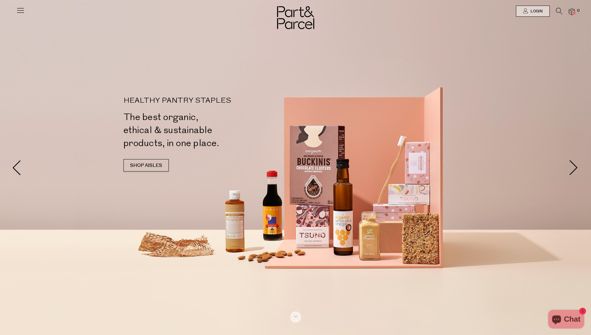 This screenshot has height=335, width=591. Describe the element at coordinates (146, 165) in the screenshot. I see `a: SHOP AISLES` at that location.